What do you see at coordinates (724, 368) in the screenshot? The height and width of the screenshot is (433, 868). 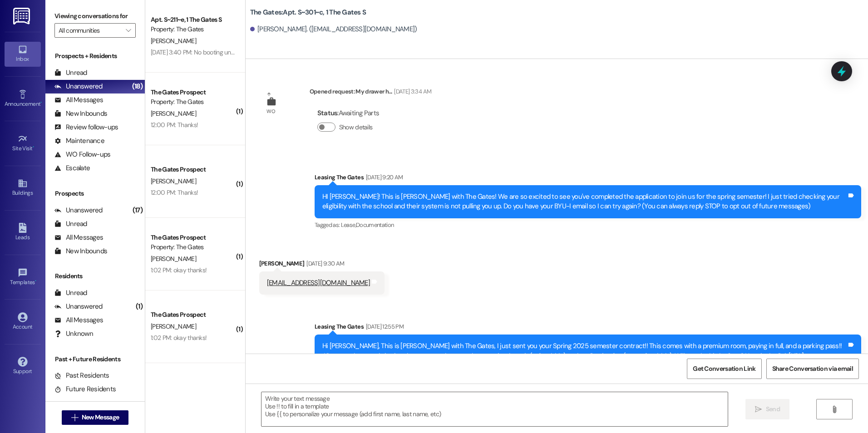 I see `button: Get Conversation Link` at bounding box center [724, 368].